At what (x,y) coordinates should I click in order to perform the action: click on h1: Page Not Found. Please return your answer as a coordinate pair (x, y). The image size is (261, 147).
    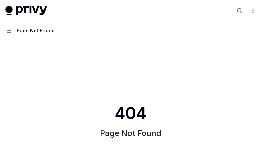
    Looking at the image, I should click on (130, 134).